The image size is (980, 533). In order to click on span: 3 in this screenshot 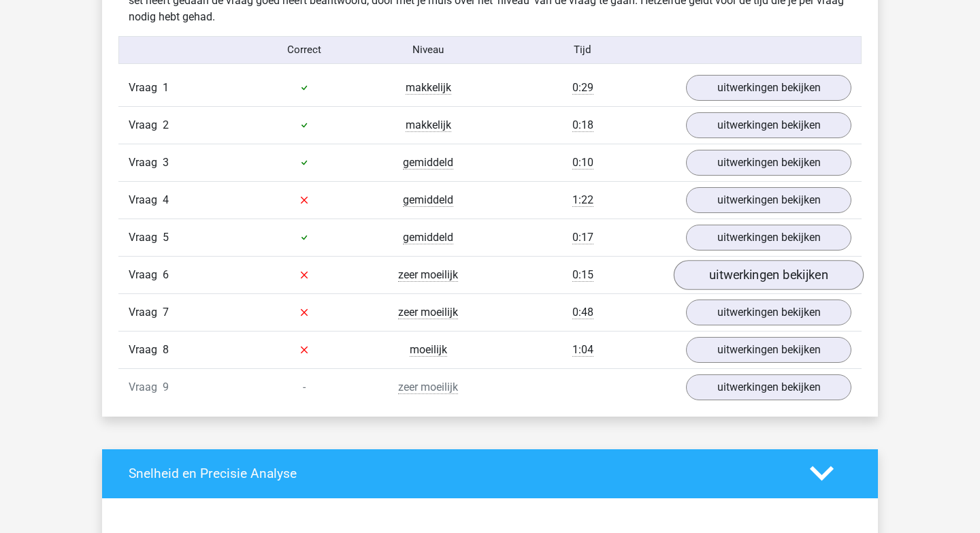, I will do `click(165, 162)`.